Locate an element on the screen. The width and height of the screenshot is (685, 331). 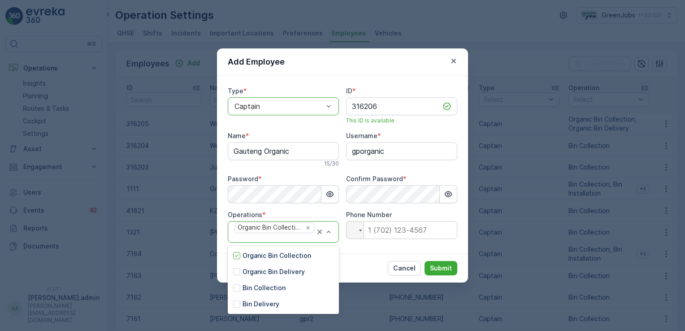
div: Remove Organic Bin Collection is located at coordinates (308, 228).